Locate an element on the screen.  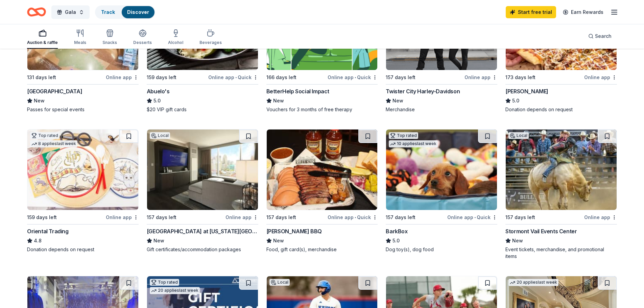
div: Event tickets, merchandise, and promotional items is located at coordinates (561, 253).